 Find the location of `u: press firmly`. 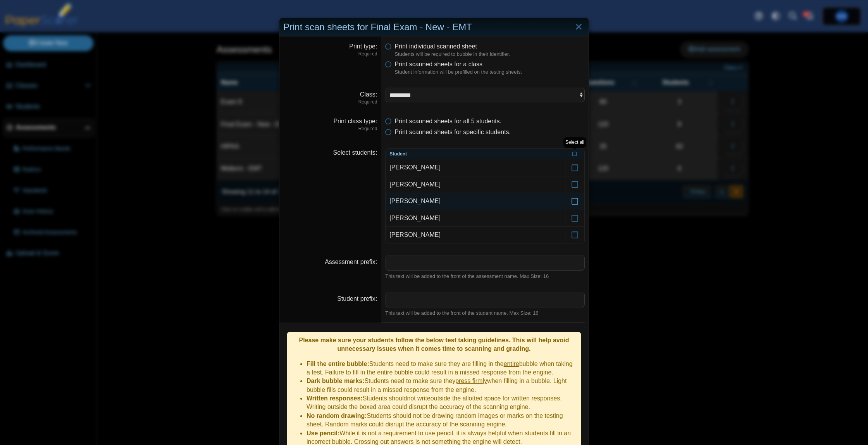

u: press firmly is located at coordinates (471, 381).